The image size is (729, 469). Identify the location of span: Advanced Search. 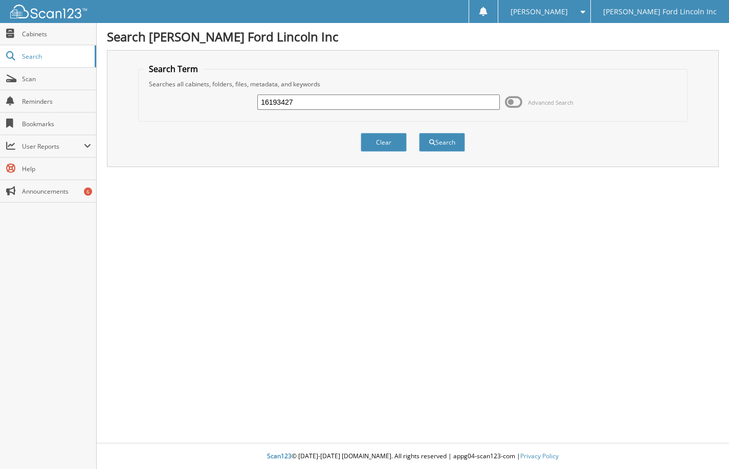
(550, 102).